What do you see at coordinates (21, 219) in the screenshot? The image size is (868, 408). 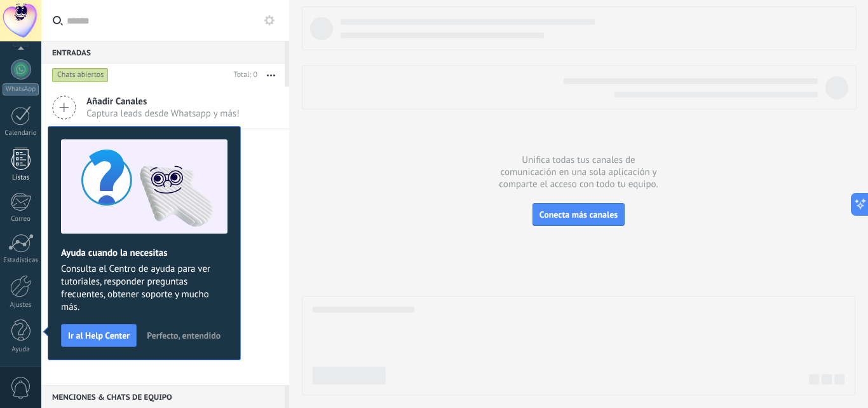 I see `div: Correo` at bounding box center [21, 219].